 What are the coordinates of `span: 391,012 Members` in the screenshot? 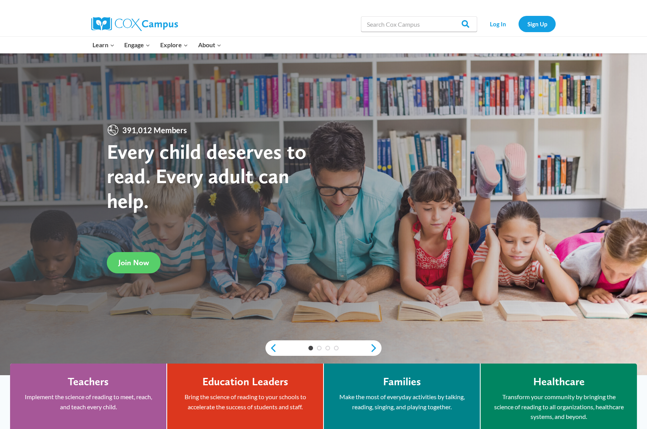 It's located at (154, 130).